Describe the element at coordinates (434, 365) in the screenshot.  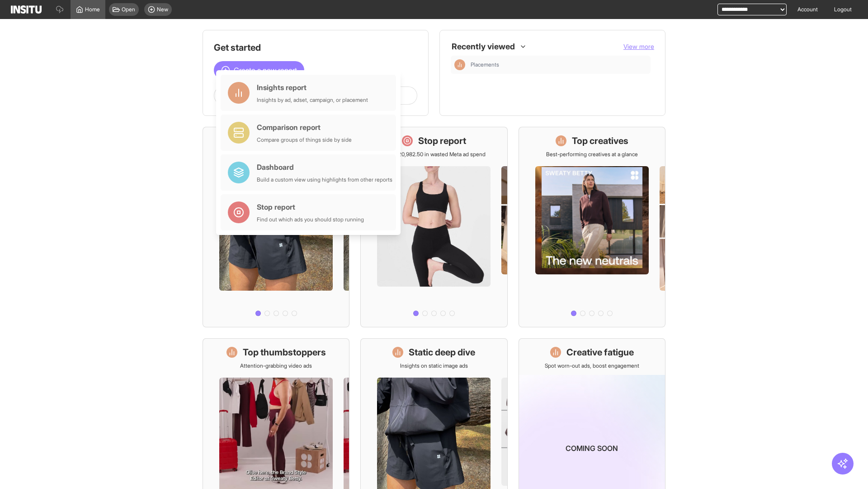
I see `p: Insights on static image ads` at that location.